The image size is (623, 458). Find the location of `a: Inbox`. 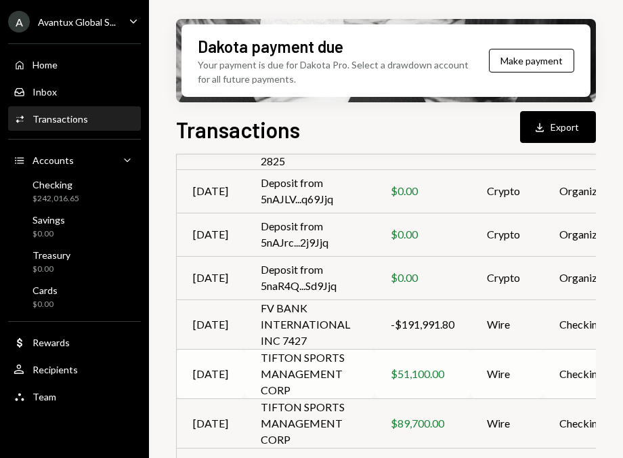

a: Inbox is located at coordinates (75, 91).